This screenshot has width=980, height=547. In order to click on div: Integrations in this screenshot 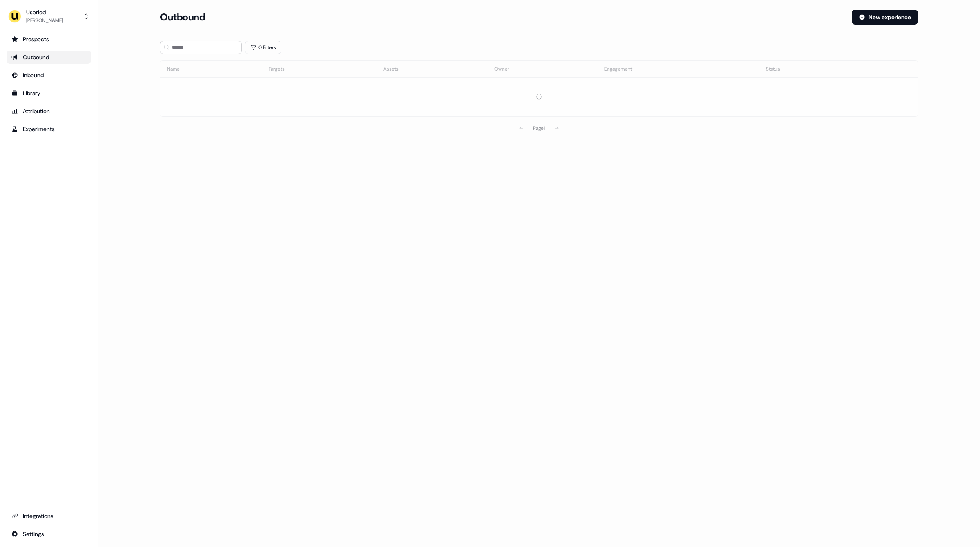, I will do `click(49, 516)`.